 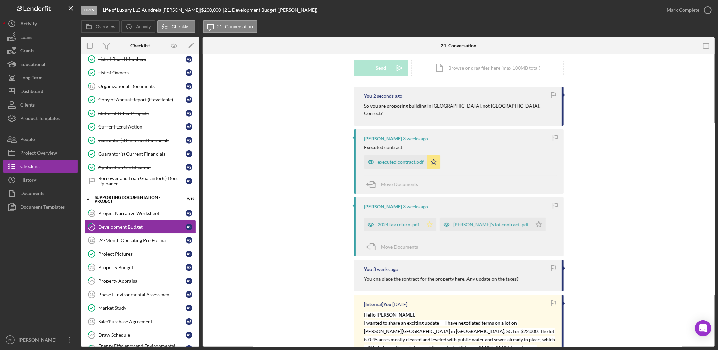 I want to click on div: Guarantor(s) Current Financials, so click(x=142, y=154).